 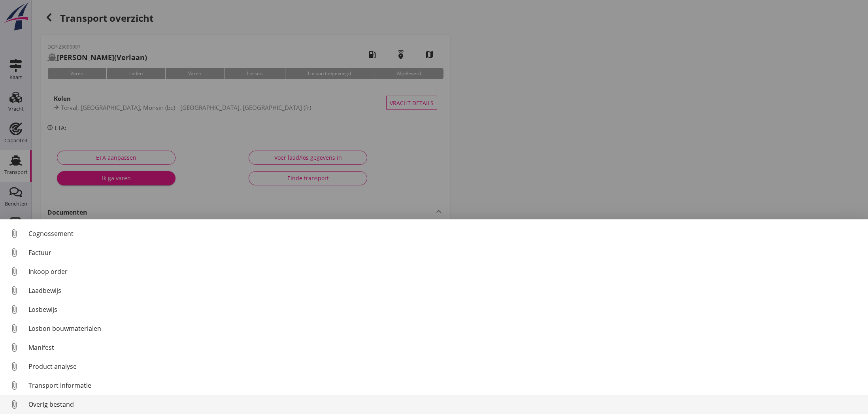 I want to click on div: Product analyse, so click(x=445, y=366).